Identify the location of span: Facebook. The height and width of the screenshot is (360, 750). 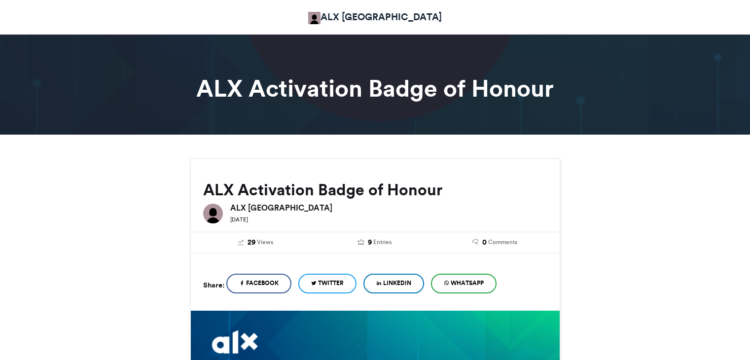
(262, 283).